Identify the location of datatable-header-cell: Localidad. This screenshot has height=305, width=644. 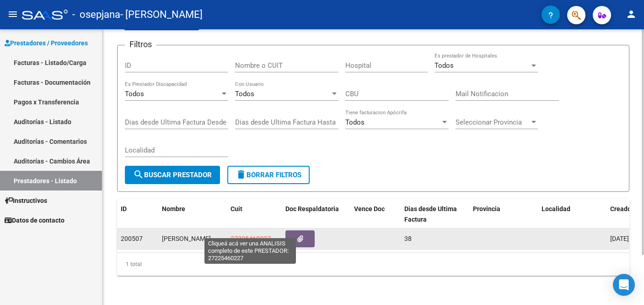
(572, 214).